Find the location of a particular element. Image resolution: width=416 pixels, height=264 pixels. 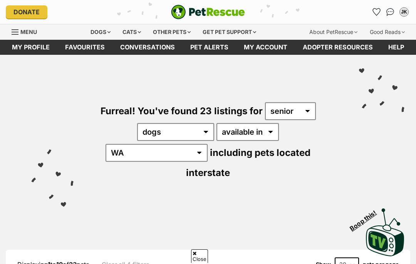

div: Good Reads is located at coordinates (388, 32).